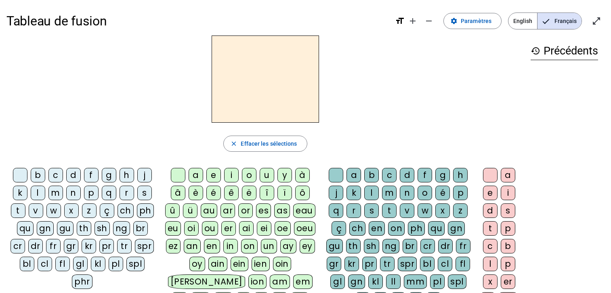 The width and height of the screenshot is (611, 293). I want to click on div: cr, so click(18, 246).